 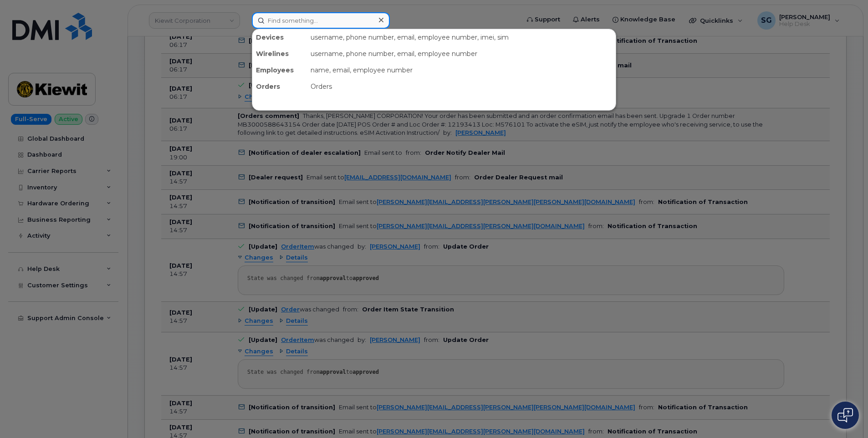 I want to click on div: Wirelines, so click(x=280, y=54).